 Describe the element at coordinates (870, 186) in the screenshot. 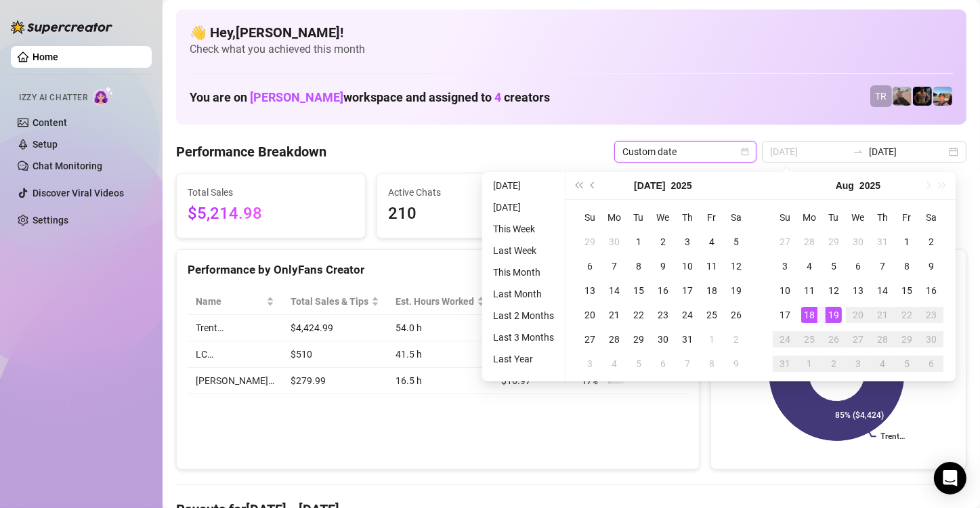

I see `button: Choose a year` at that location.